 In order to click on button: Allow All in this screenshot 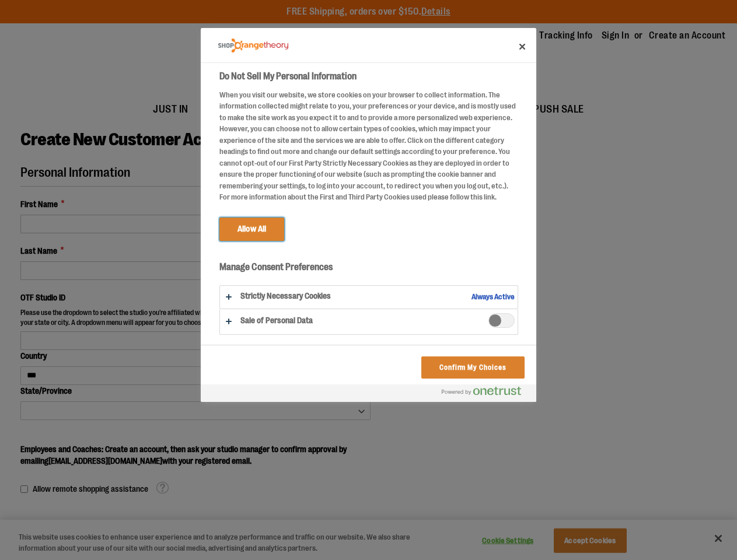, I will do `click(251, 229)`.